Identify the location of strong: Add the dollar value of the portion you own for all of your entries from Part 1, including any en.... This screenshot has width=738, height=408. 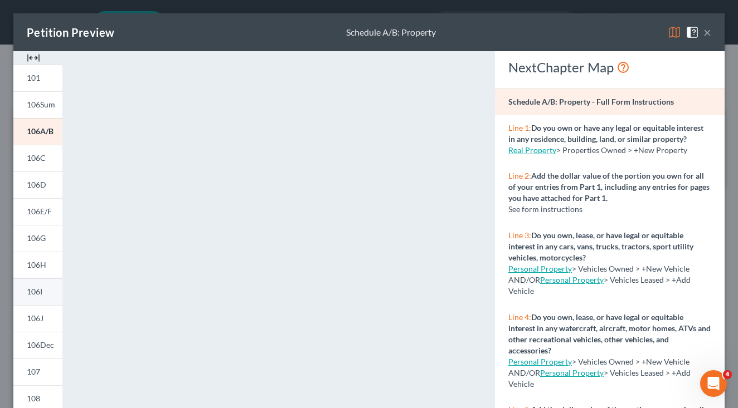
(608, 187).